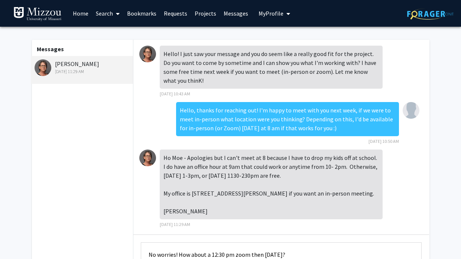  I want to click on div: Hello, thanks for reaching out! I'm happy to meet with you next week, if we were to meet in-perso..., so click(287, 119).